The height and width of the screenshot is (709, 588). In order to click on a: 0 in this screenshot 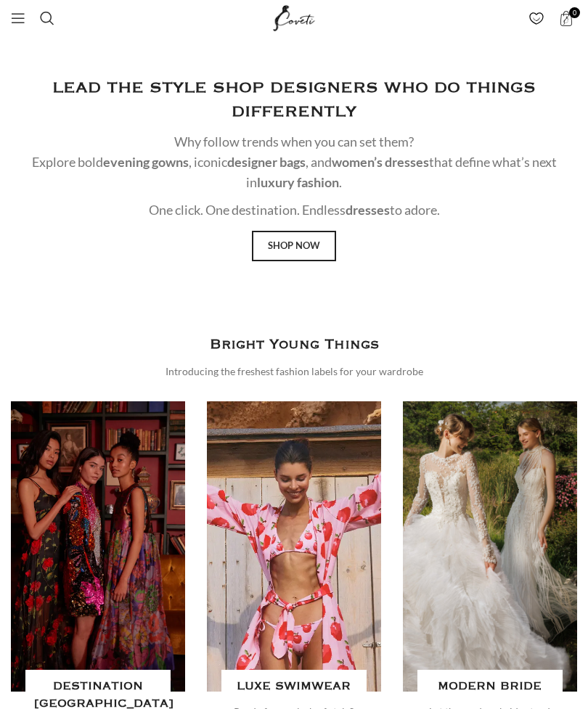, I will do `click(566, 18)`.